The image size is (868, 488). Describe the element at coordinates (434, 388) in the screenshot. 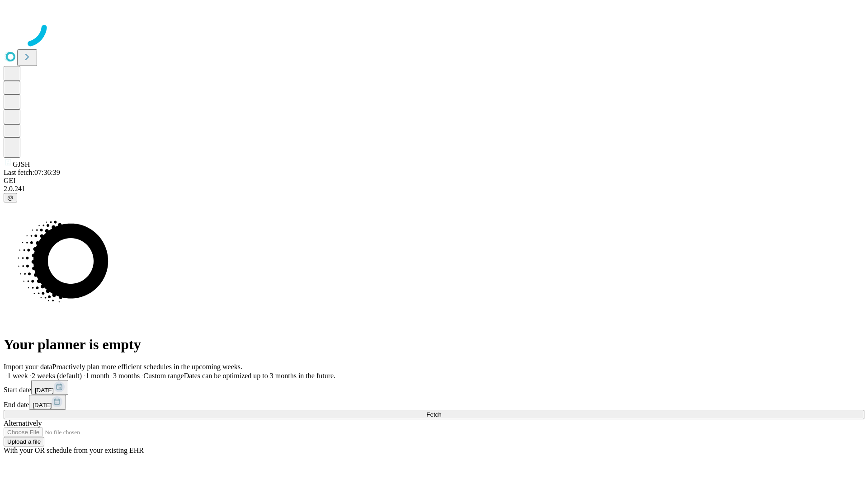

I see `div: Start date` at that location.